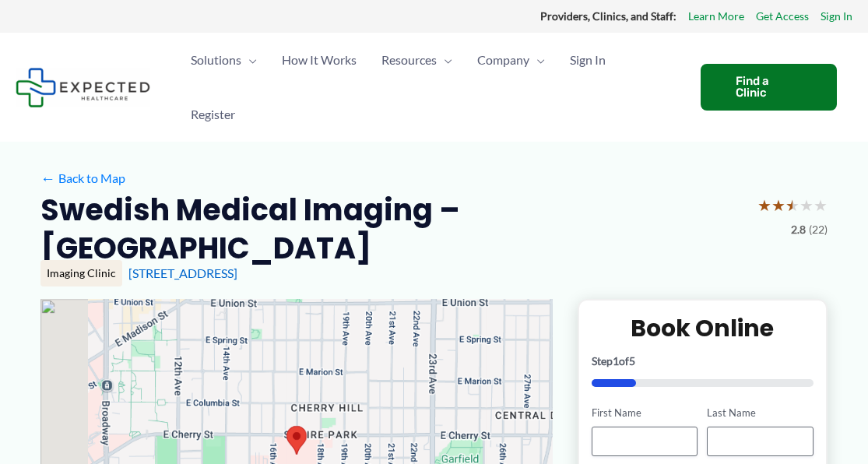  What do you see at coordinates (716, 17) in the screenshot?
I see `a: Learn More` at bounding box center [716, 17].